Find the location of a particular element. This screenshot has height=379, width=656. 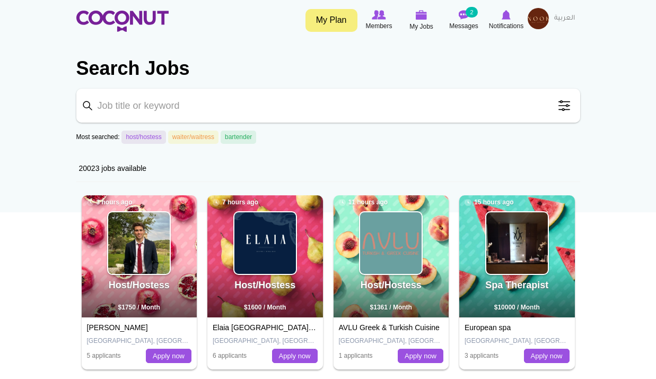

a: bartender is located at coordinates (238, 137).